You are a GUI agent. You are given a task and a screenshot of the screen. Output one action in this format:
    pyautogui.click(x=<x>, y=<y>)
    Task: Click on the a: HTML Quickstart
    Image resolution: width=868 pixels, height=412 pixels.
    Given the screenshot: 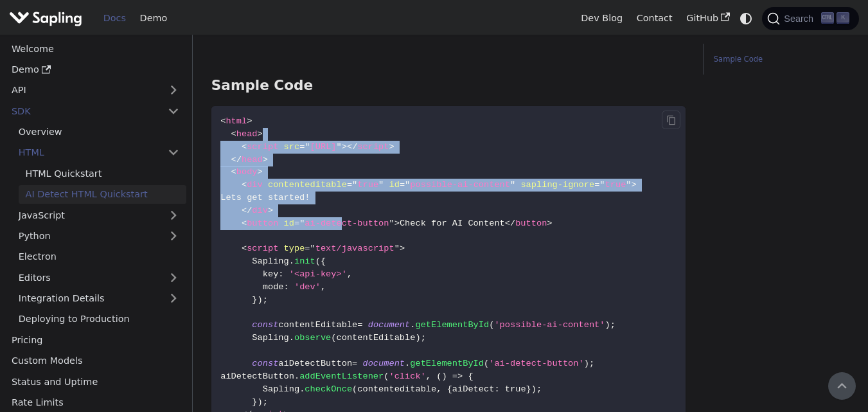 What is the action you would take?
    pyautogui.click(x=102, y=173)
    